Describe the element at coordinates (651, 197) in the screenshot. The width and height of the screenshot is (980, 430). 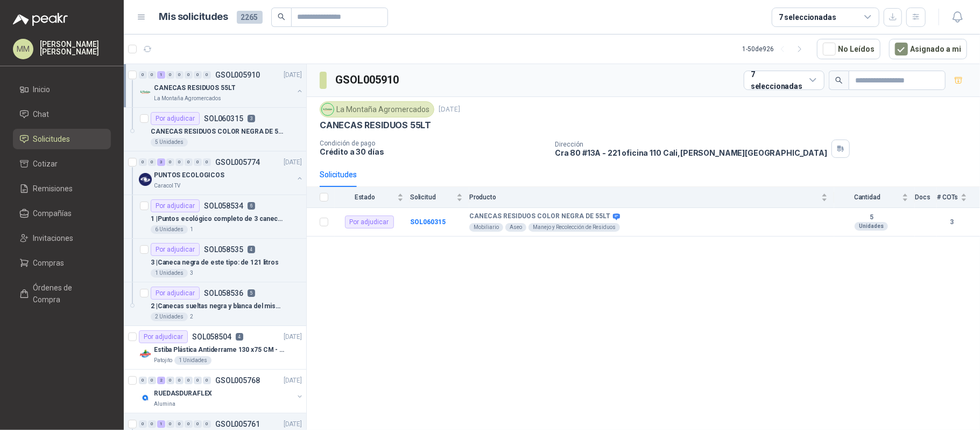
I see `th: Producto` at that location.